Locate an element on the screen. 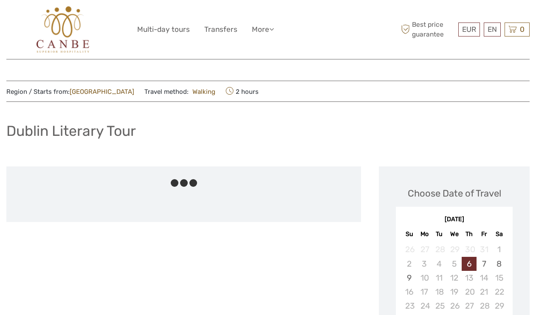 The width and height of the screenshot is (536, 315). div: Not available Thursday, November 13th, 2025 is located at coordinates (469, 278).